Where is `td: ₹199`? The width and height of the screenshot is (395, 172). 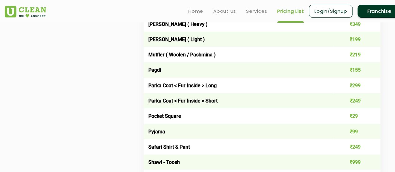
td: ₹199 is located at coordinates (357, 39).